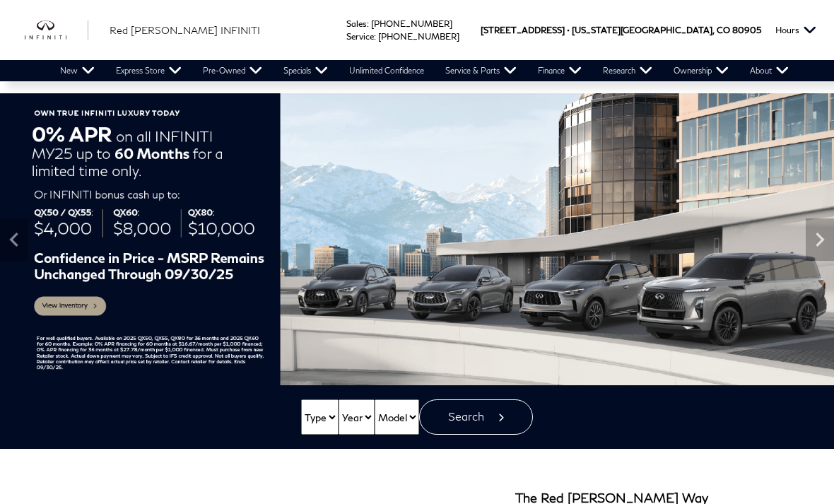 This screenshot has height=504, width=834. What do you see at coordinates (424, 71) in the screenshot?
I see `nav: Main Navigation` at bounding box center [424, 71].